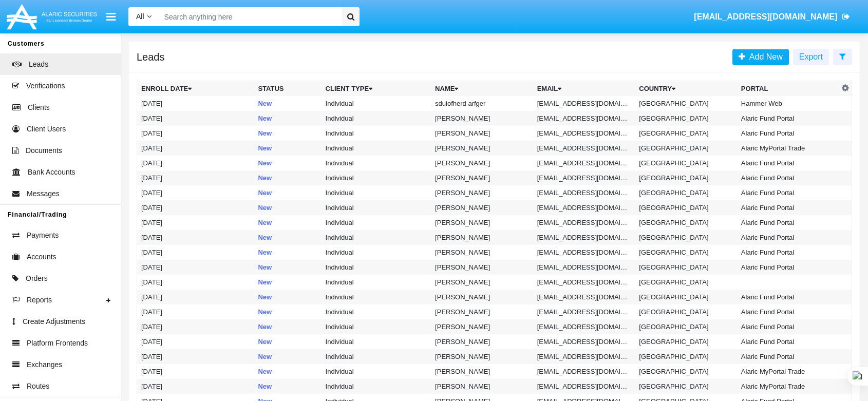  Describe the element at coordinates (144, 16) in the screenshot. I see `a: All` at that location.